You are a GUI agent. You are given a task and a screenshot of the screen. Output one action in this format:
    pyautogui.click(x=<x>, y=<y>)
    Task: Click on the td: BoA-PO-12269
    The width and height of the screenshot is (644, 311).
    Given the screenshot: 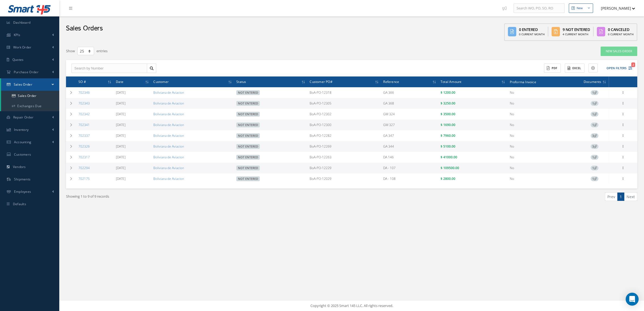 What is the action you would take?
    pyautogui.click(x=344, y=146)
    